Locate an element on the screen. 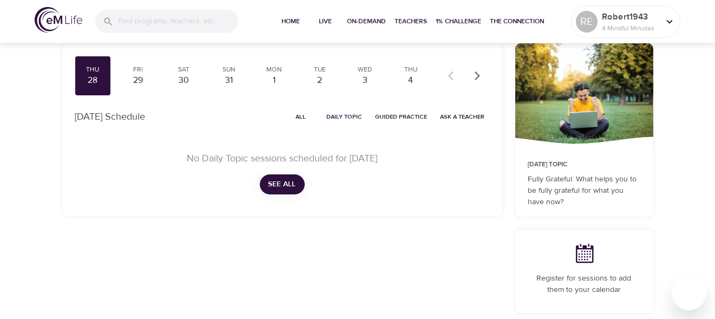 Image resolution: width=715 pixels, height=319 pixels. span: Home is located at coordinates (291, 21).